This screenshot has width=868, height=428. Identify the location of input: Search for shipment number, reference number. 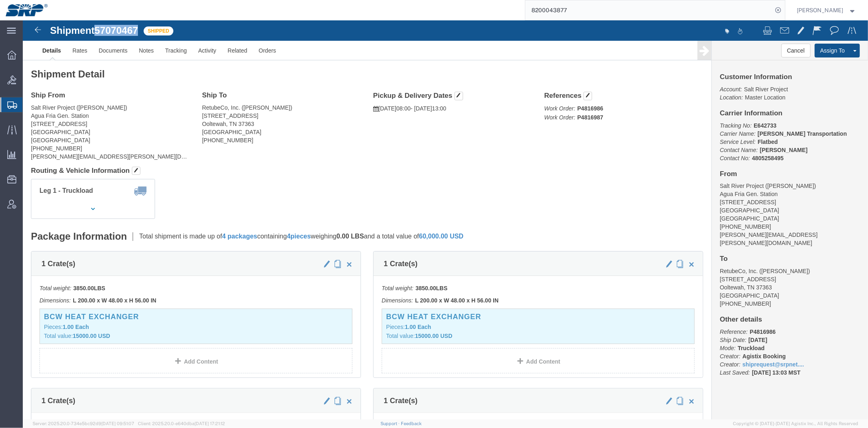
(649, 10).